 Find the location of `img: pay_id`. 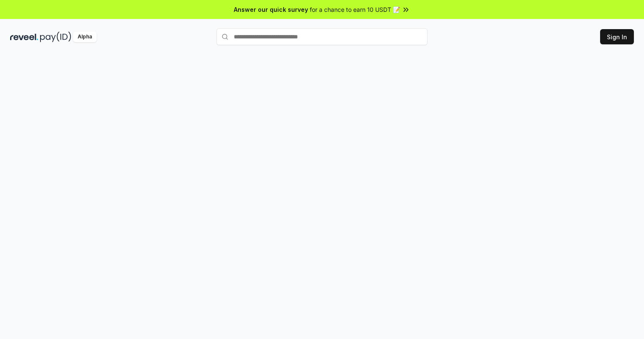

img: pay_id is located at coordinates (56, 37).